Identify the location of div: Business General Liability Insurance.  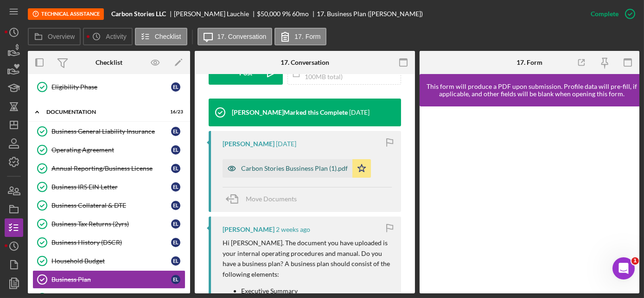
(111, 131).